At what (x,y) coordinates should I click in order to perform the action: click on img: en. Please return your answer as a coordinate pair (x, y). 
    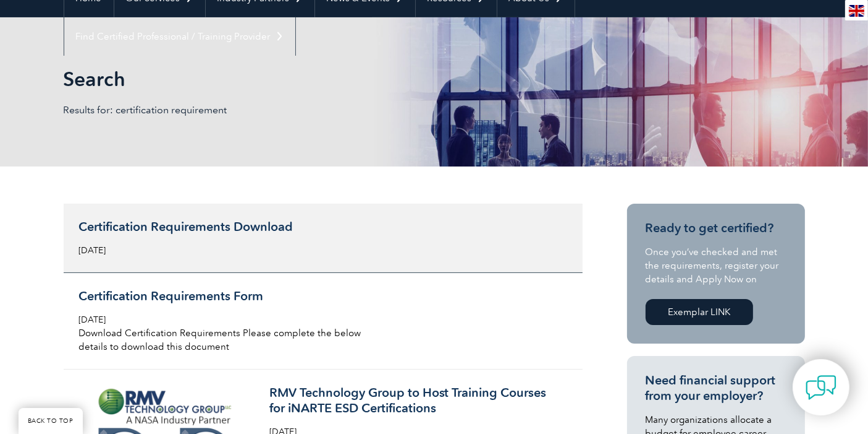
    Looking at the image, I should click on (857, 10).